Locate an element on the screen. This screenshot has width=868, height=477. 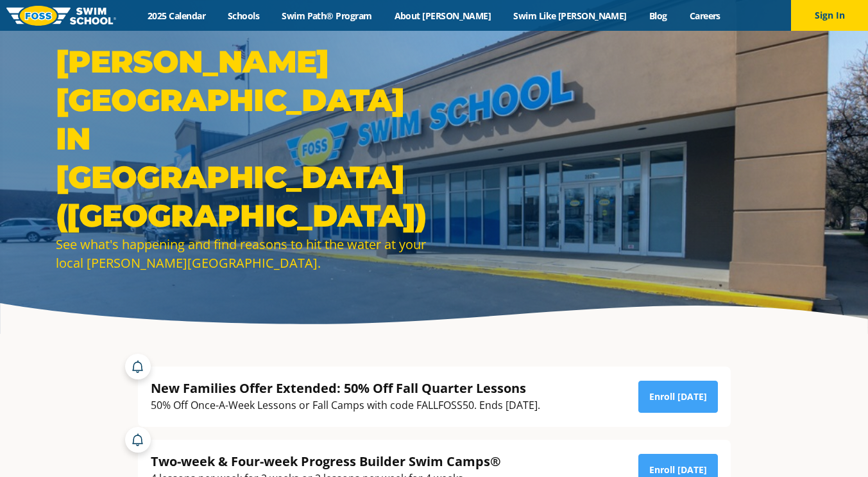
a: Swim Path® Program is located at coordinates (327, 15).